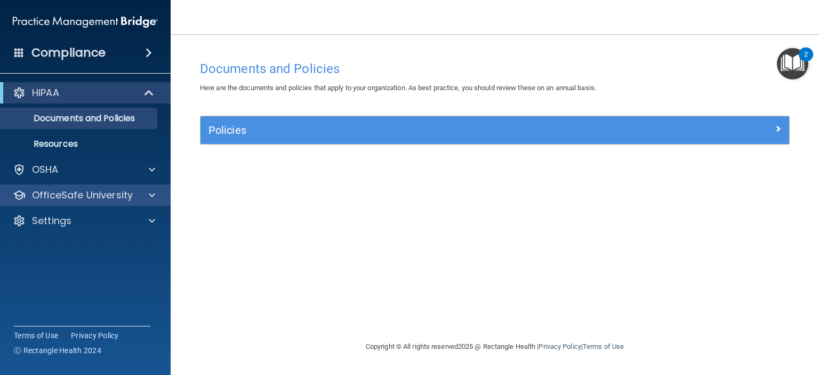 The width and height of the screenshot is (819, 375). What do you see at coordinates (495, 69) in the screenshot?
I see `h4: Documents and Policies` at bounding box center [495, 69].